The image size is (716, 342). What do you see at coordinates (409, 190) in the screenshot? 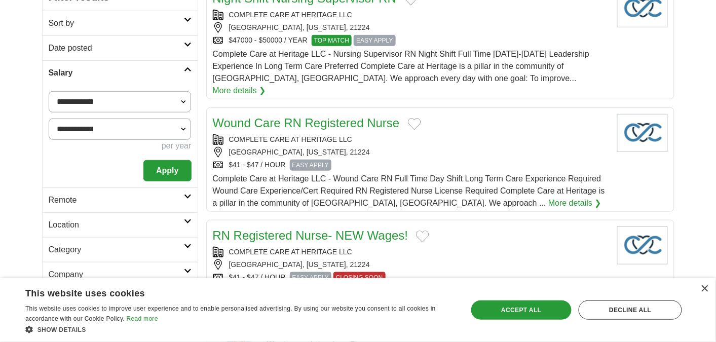
I see `span: Complete Care at Heritage LLC - Wound Care RN Full Time Day Shift Long Term Care Experience Requi...` at bounding box center [409, 190].